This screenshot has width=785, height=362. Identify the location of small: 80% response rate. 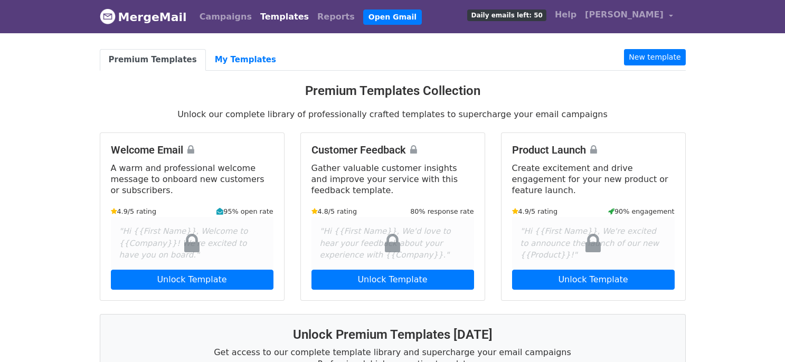
(442, 211).